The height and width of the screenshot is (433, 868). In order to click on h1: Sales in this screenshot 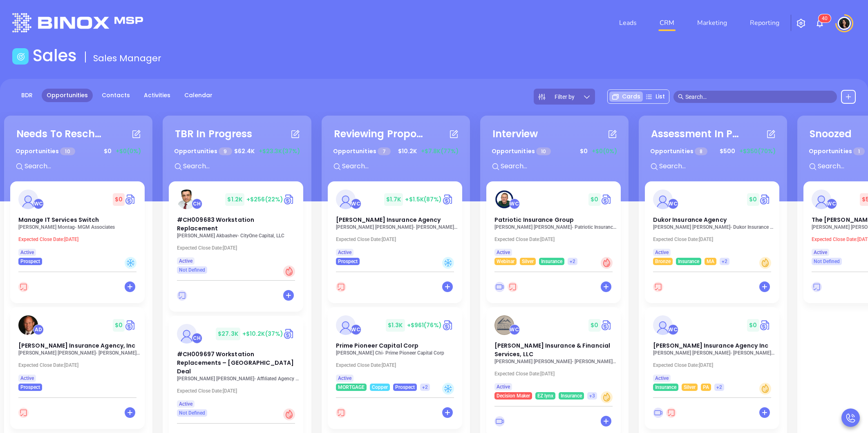, I will do `click(55, 56)`.